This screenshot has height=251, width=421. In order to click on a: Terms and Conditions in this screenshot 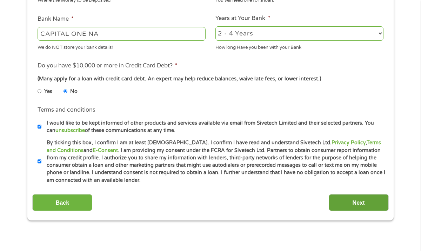, I will do `click(214, 146)`.